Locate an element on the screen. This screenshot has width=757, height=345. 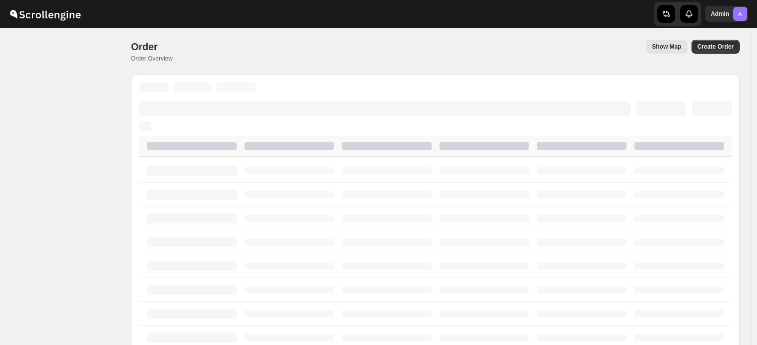
button: Map action label is located at coordinates (666, 47).